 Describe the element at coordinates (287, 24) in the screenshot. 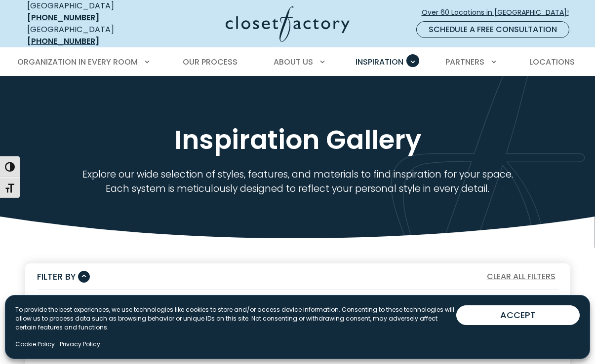

I see `img: Closet Factory Logo` at that location.